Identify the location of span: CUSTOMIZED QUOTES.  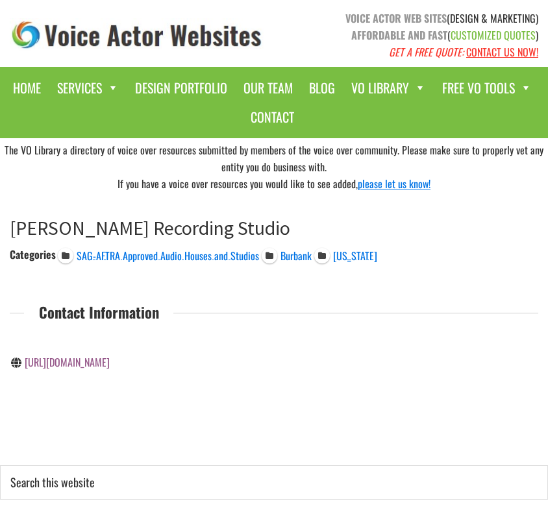
(493, 35).